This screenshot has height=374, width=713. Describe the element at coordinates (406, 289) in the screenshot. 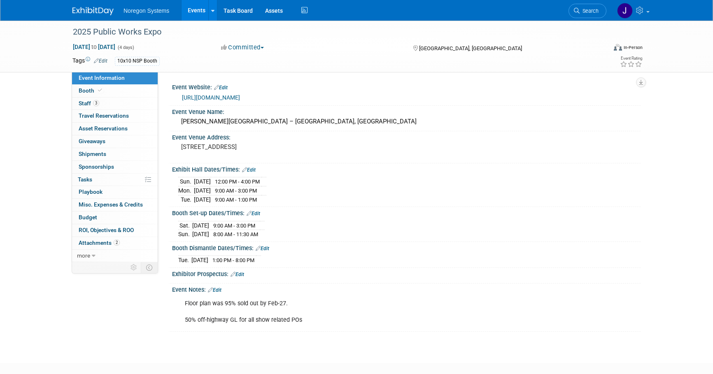

I see `div: Event Notes:` at that location.